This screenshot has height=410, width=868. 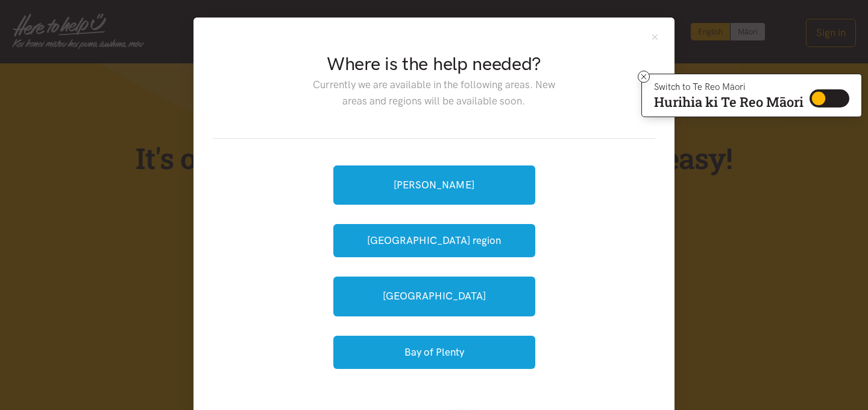 What do you see at coordinates (434, 93) in the screenshot?
I see `p: Currently we are available in the following areas. New areas and regions will be available soon.` at bounding box center [434, 93].